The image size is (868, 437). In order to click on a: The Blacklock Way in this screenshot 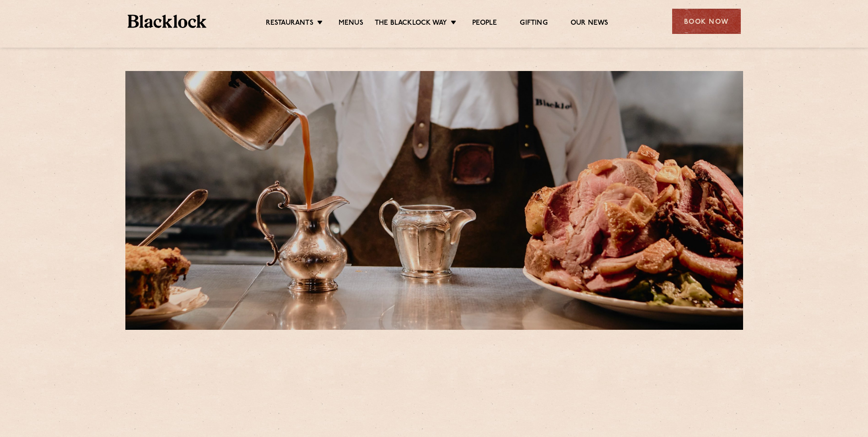, I will do `click(411, 24)`.